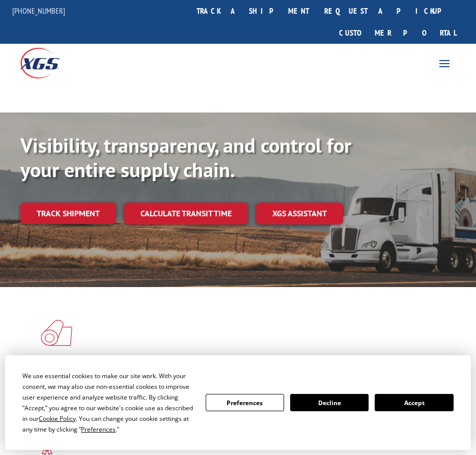  What do you see at coordinates (414, 402) in the screenshot?
I see `button: Accept` at bounding box center [414, 402].